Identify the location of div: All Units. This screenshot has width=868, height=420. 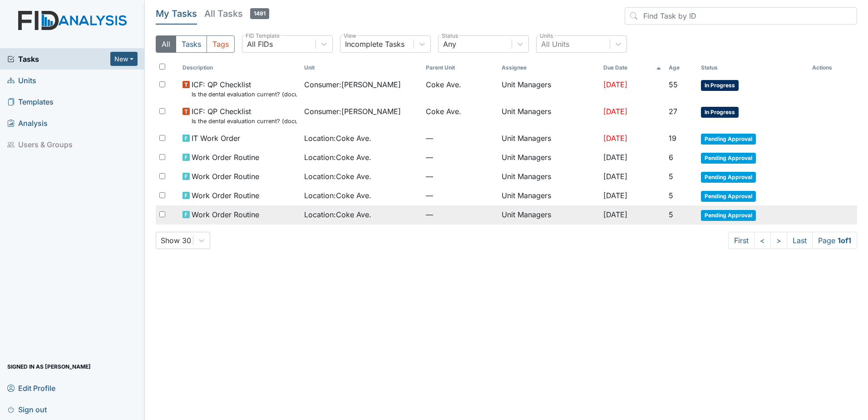
(555, 44).